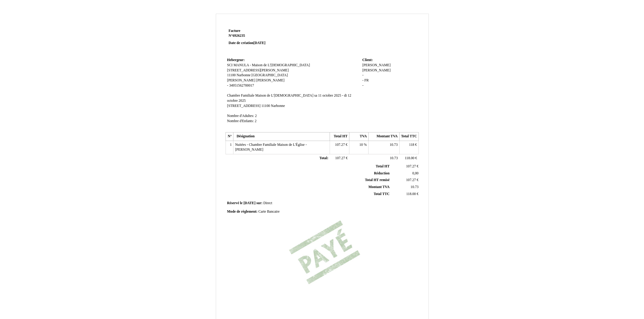 The height and width of the screenshot is (319, 644). Describe the element at coordinates (240, 116) in the screenshot. I see `span: Nombre d'Adultes:` at that location.